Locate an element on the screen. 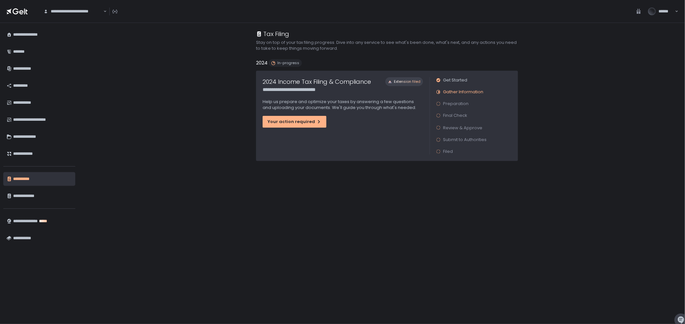  span: Gather Information is located at coordinates (463, 92).